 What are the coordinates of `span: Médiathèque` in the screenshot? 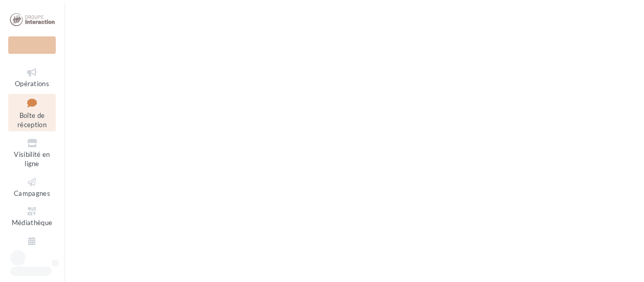 It's located at (32, 223).